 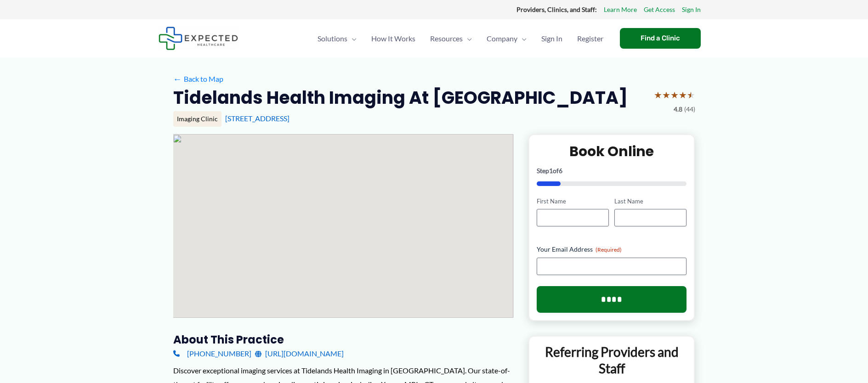 What do you see at coordinates (332, 38) in the screenshot?
I see `span: Solutions` at bounding box center [332, 38].